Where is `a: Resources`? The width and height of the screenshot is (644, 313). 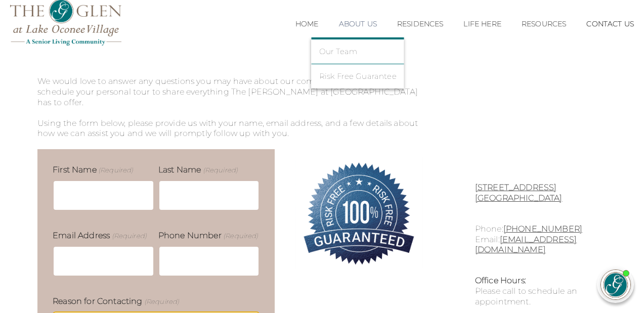 a: Resources is located at coordinates (544, 24).